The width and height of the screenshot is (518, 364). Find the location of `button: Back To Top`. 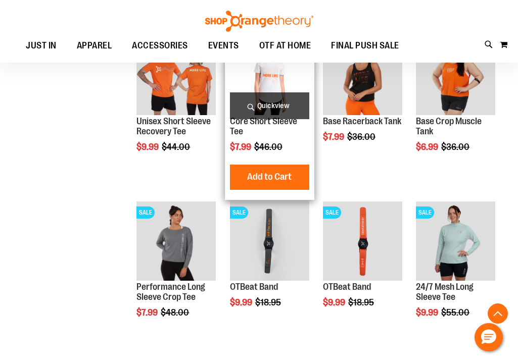

button: Back To Top is located at coordinates (497, 314).